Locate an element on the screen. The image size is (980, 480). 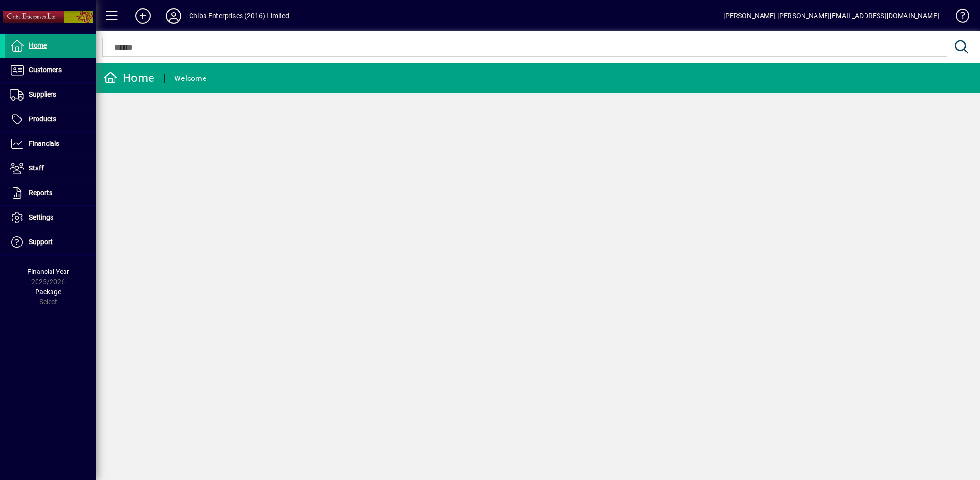
div: Welcome is located at coordinates (190, 78).